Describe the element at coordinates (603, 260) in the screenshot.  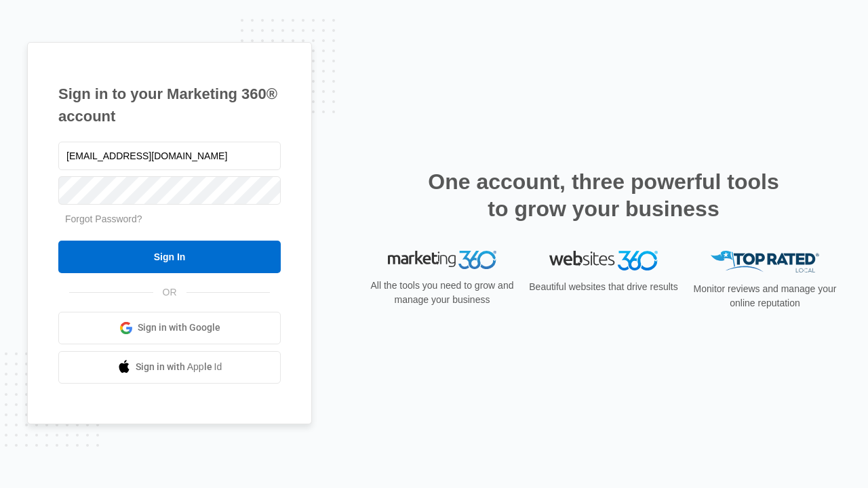
I see `img: Websites 360` at that location.